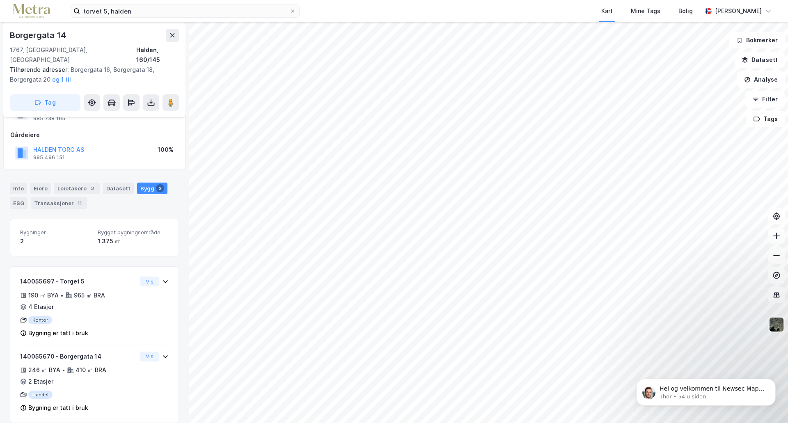  What do you see at coordinates (89, 295) in the screenshot?
I see `div: 965 ㎡ BRA` at bounding box center [89, 295].